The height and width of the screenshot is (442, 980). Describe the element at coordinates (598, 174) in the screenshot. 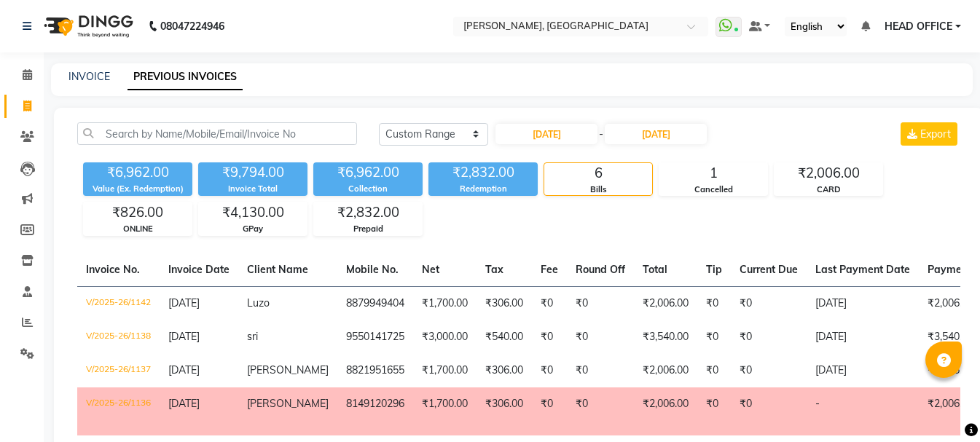

I see `div: 6` at that location.